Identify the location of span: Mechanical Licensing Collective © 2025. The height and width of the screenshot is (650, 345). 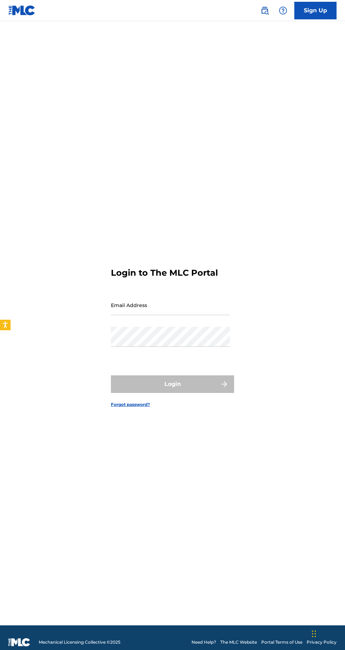
(80, 642).